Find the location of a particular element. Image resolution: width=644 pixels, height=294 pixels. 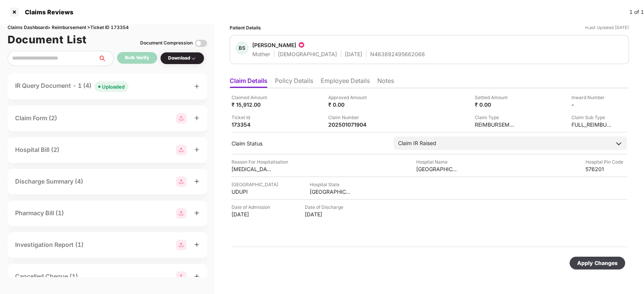

div: 576201 is located at coordinates (606, 169).